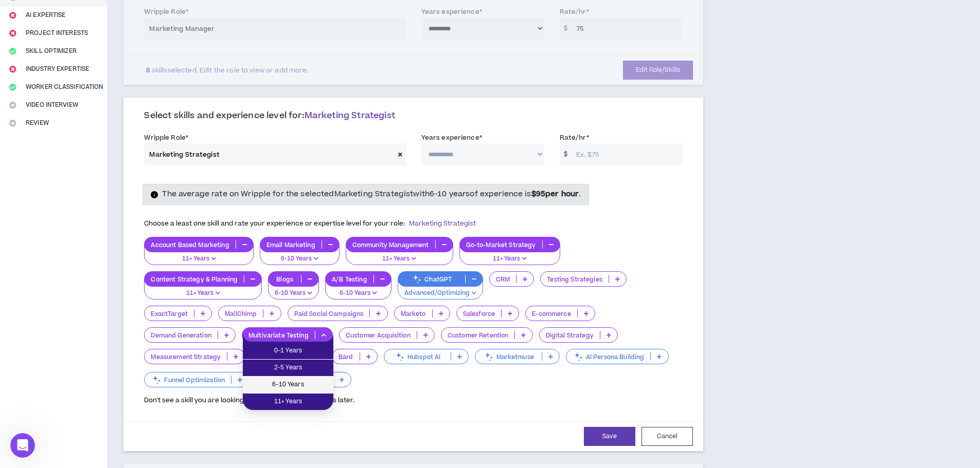 This screenshot has width=980, height=468. Describe the element at coordinates (269, 115) in the screenshot. I see `span: Select skills and experience level for:` at that location.